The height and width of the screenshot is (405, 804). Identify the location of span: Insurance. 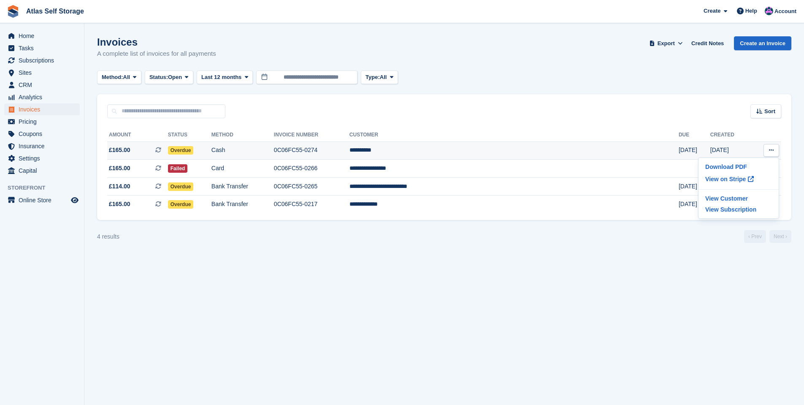
(44, 146).